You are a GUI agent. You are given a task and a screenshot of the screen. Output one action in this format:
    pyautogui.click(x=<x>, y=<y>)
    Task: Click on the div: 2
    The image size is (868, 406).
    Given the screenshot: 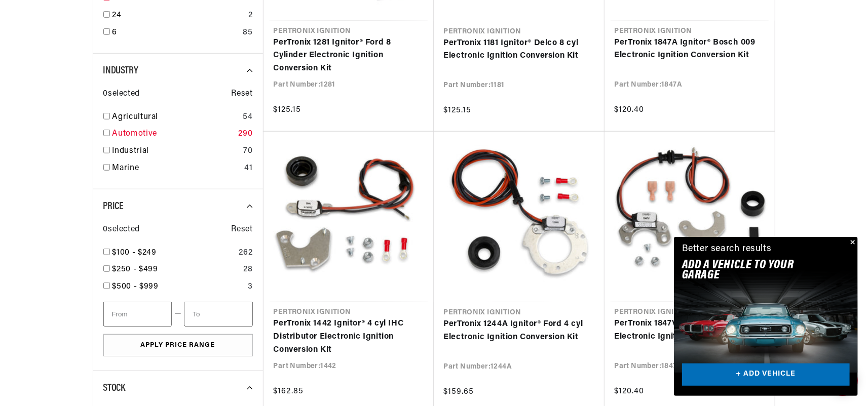 What is the action you would take?
    pyautogui.click(x=250, y=16)
    